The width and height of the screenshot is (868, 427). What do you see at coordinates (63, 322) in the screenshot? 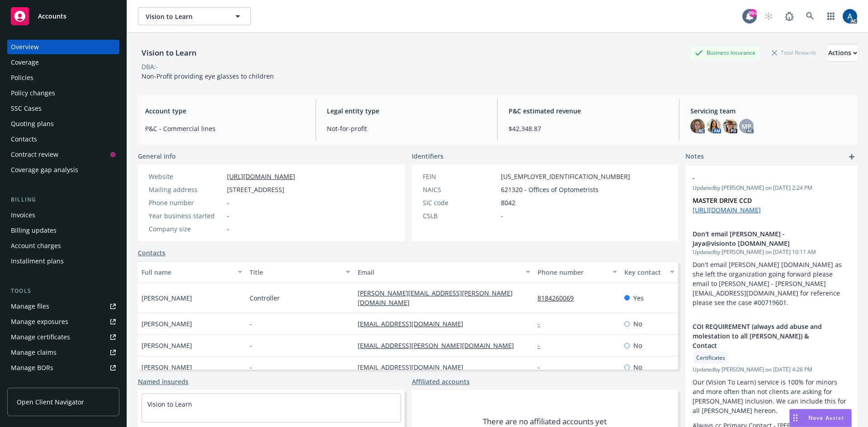
I see `a: Manage exposures` at bounding box center [63, 322].